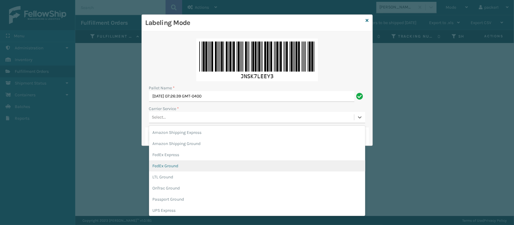  I want to click on div: FedEx Ground, so click(257, 166).